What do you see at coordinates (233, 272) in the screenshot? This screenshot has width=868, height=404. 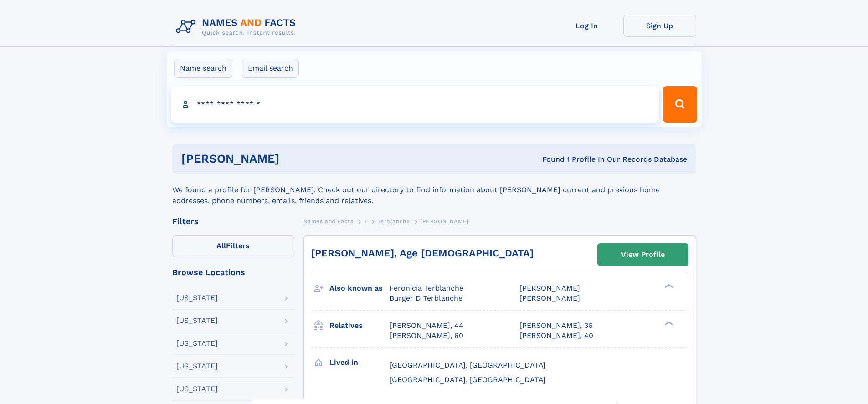 I see `div: Browse Locations` at bounding box center [233, 272].